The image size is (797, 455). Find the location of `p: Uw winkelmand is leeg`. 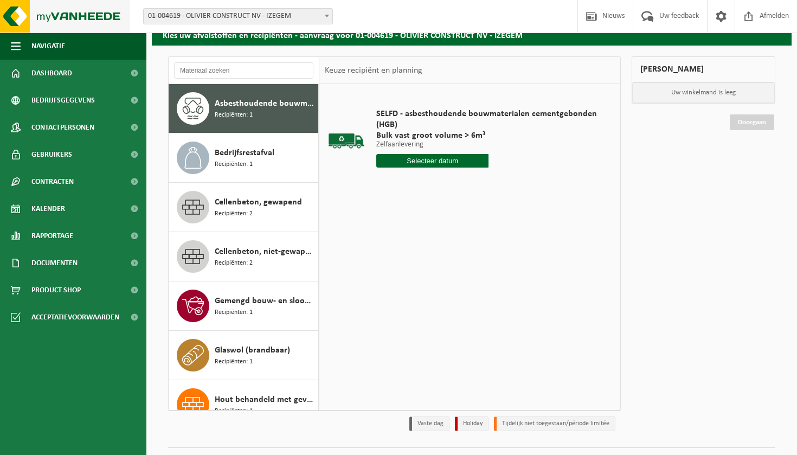

p: Uw winkelmand is leeg is located at coordinates (703, 93).